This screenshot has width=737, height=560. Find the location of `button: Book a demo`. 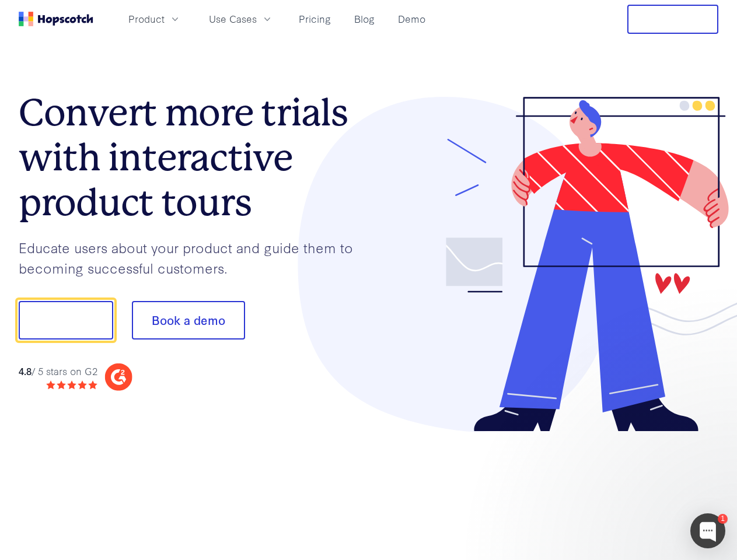

button: Book a demo is located at coordinates (188, 321).